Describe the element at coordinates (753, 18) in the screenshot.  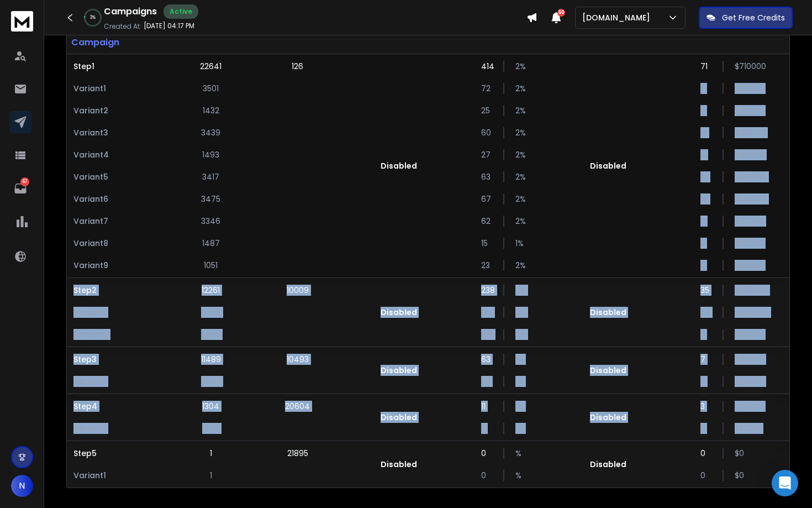
I see `p: Get Free Credits` at that location.